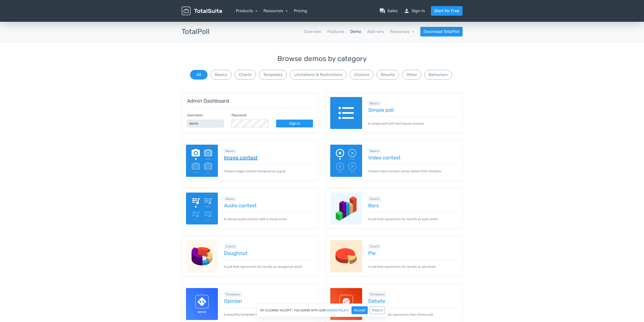 This screenshot has width=644, height=322. What do you see at coordinates (295, 123) in the screenshot?
I see `a: Sign in` at bounding box center [295, 123].